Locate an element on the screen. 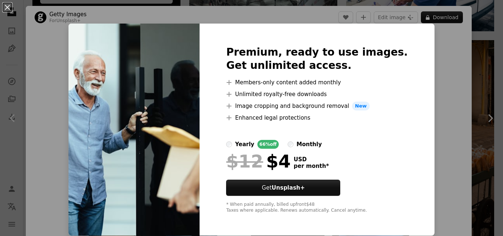  span: New is located at coordinates (361, 106).